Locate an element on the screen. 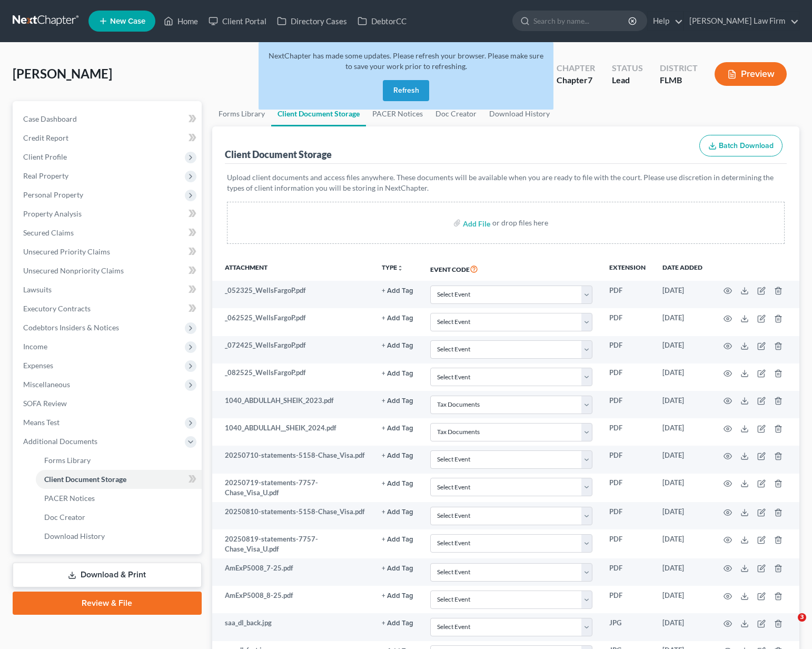 The image size is (812, 649). a: Unsecured Nonpriority Claims is located at coordinates (108, 270).